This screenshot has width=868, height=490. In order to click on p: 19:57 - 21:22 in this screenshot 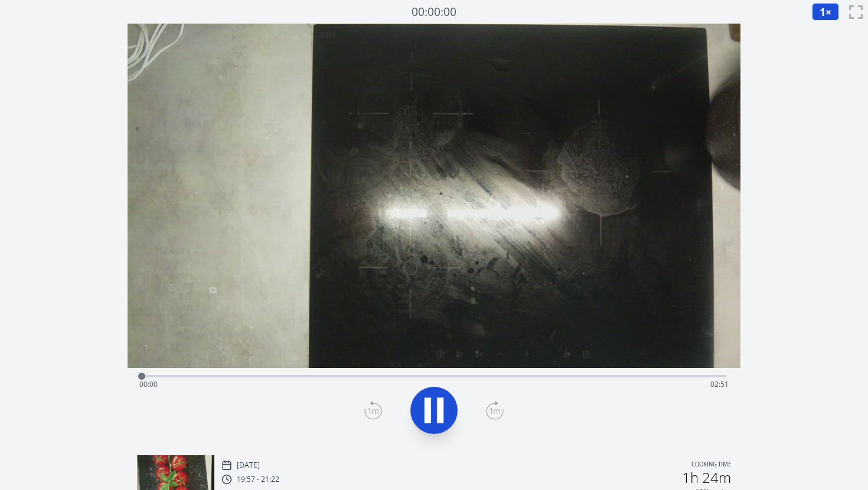, I will do `click(258, 479)`.